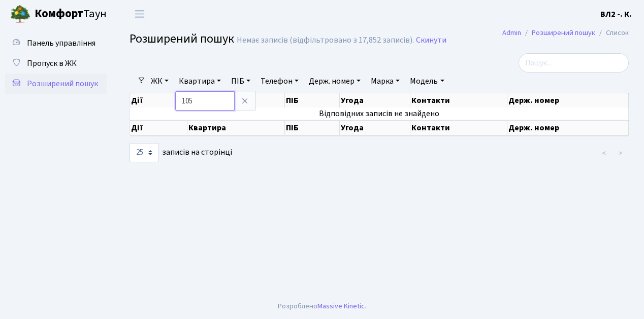  Describe the element at coordinates (52, 63) in the screenshot. I see `span: Пропуск в ЖК` at that location.